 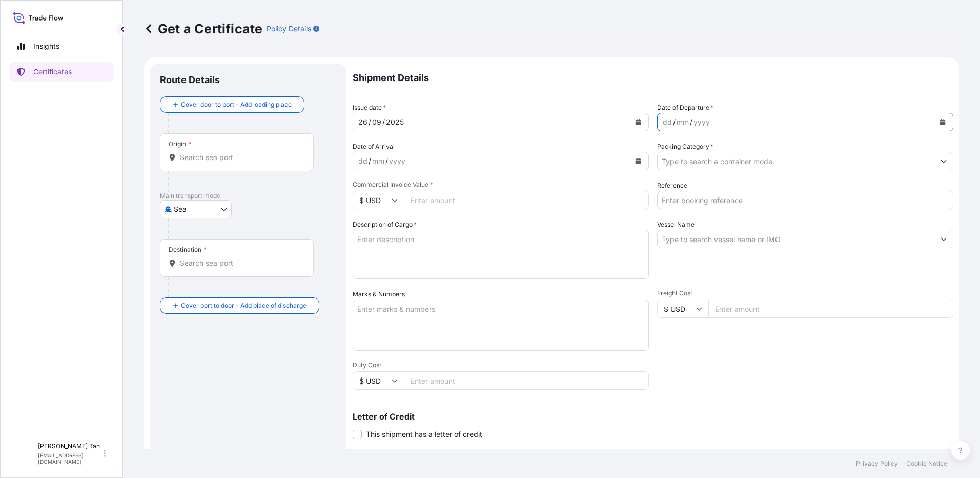 I want to click on button: Cover port to door - Add place of discharge, so click(x=239, y=306).